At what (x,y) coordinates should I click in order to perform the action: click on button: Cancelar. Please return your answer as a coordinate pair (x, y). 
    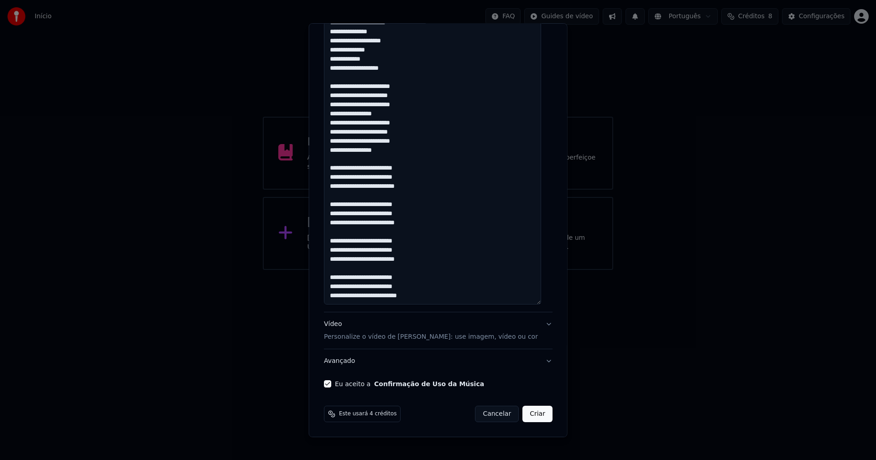
    Looking at the image, I should click on (497, 414).